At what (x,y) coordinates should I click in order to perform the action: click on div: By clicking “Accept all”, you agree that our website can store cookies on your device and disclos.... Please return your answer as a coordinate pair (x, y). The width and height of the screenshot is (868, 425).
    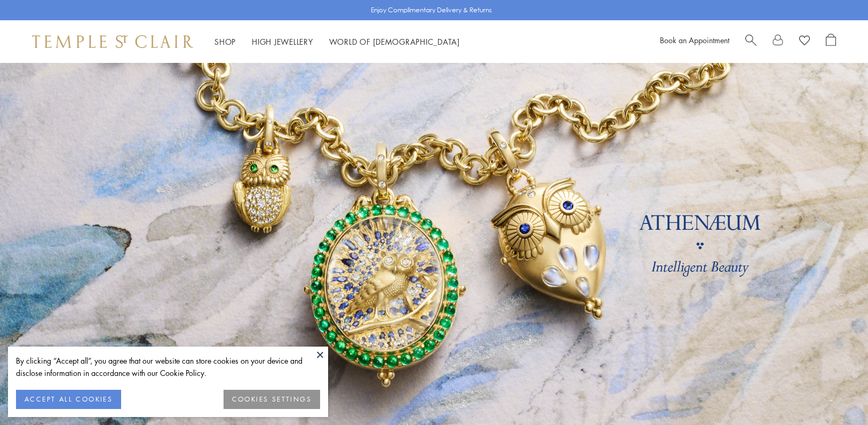
    Looking at the image, I should click on (168, 367).